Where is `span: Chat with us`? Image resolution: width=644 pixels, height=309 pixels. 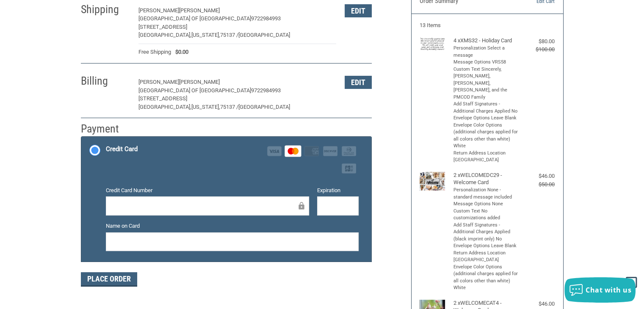 span: Chat with us is located at coordinates (608, 291).